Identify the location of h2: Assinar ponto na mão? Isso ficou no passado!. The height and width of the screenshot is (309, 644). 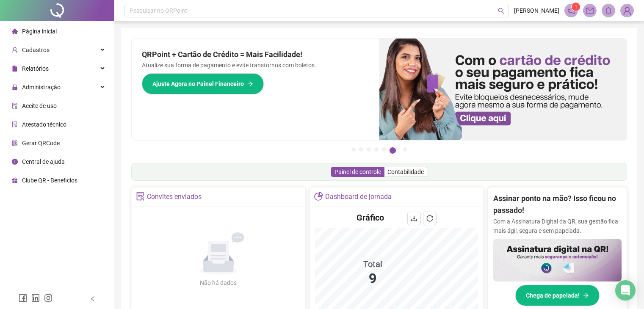
(557, 204).